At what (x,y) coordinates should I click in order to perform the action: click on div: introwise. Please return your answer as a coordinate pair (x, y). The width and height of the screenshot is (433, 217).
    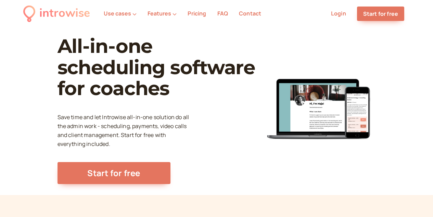
    Looking at the image, I should click on (65, 13).